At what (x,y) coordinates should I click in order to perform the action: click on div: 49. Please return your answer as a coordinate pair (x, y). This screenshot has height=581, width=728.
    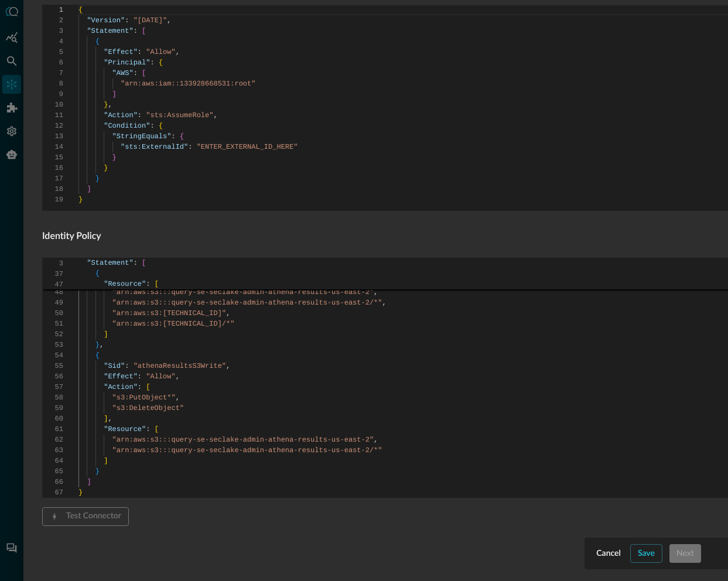
    Looking at the image, I should click on (53, 303).